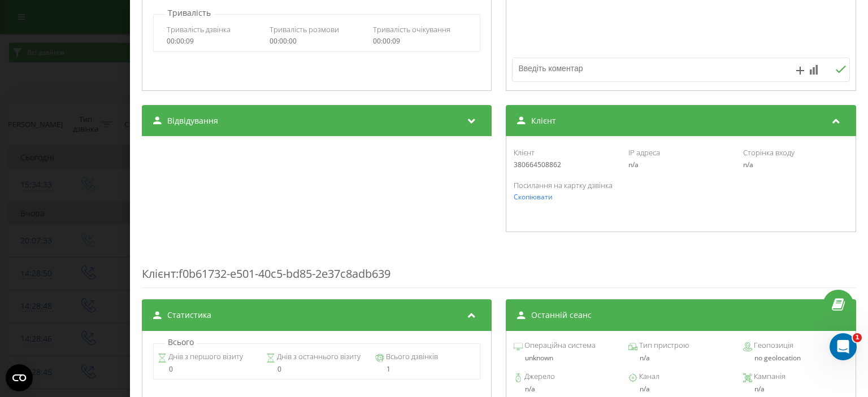 This screenshot has width=868, height=397. What do you see at coordinates (559, 346) in the screenshot?
I see `span: Операційна система` at bounding box center [559, 346].